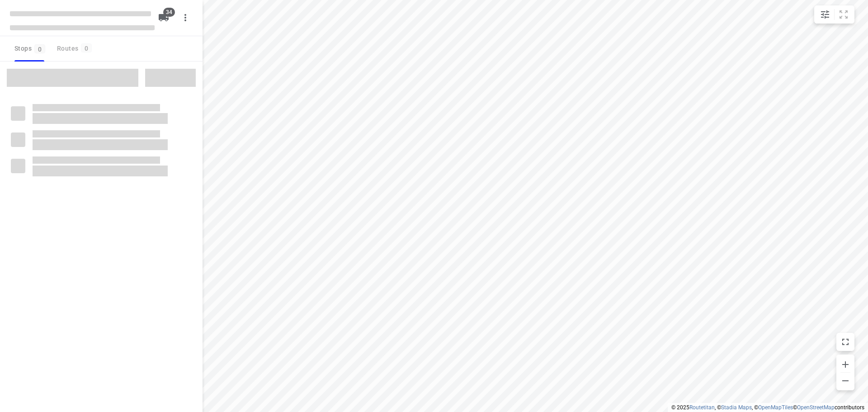 This screenshot has width=868, height=412. What do you see at coordinates (816, 408) in the screenshot?
I see `a: OpenStreetMap` at bounding box center [816, 408].